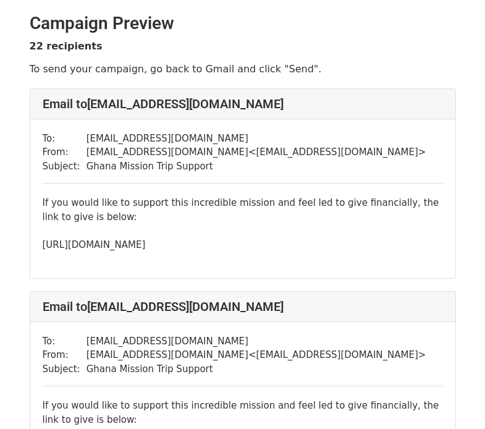  I want to click on div: If you would like to support this incredible mission and feel led to give financially, the link t..., so click(243, 230).